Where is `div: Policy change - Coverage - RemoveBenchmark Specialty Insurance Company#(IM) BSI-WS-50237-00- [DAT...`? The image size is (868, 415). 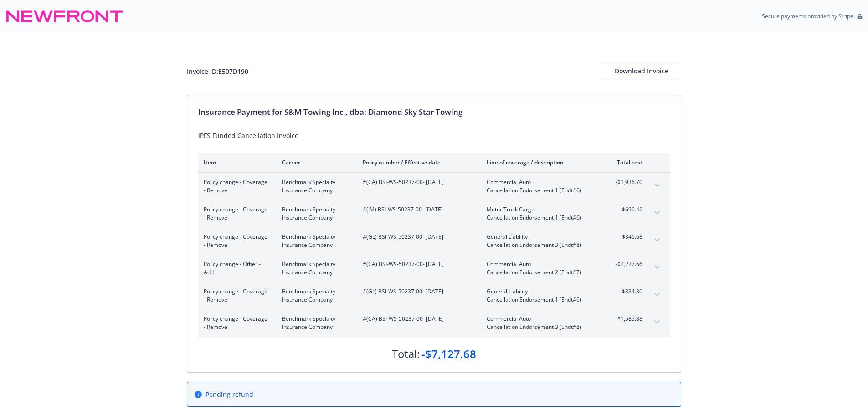
div: Policy change - Coverage - RemoveBenchmark Specialty Insurance Company#(IM) BSI-WS-50237-00- [DAT... is located at coordinates (434, 214).